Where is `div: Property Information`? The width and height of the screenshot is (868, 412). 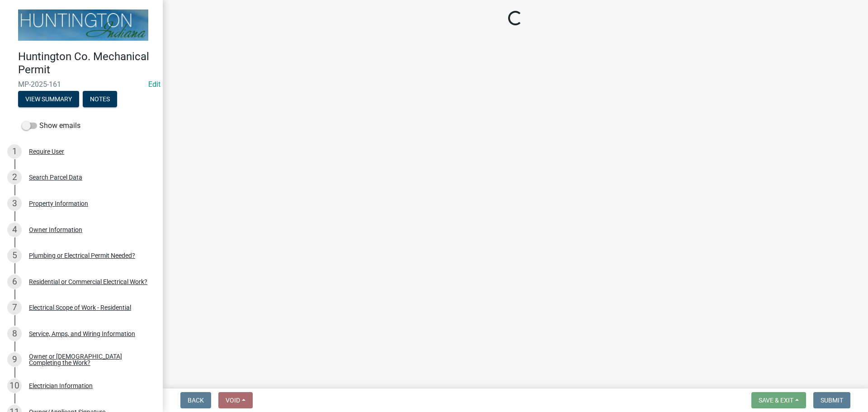
div: Property Information is located at coordinates (59, 203).